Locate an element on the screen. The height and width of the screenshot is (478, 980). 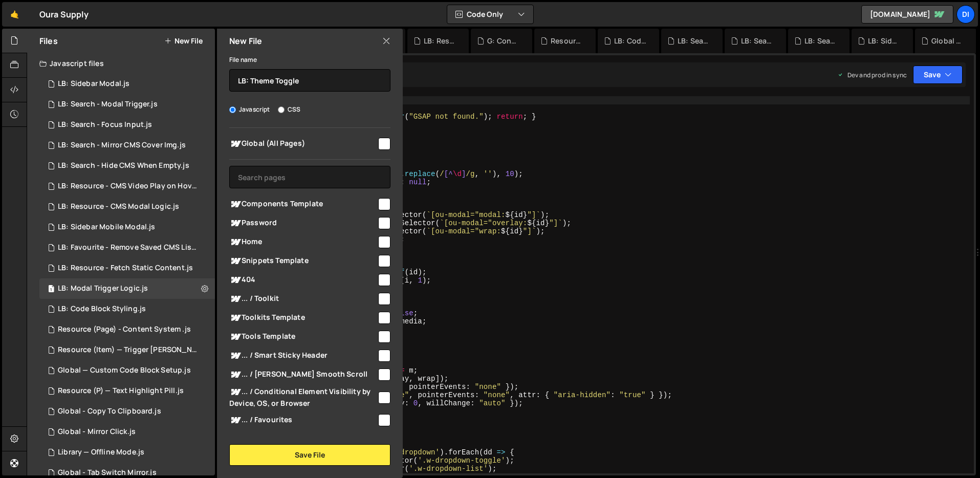
span: ... / Smart Sticky Header is located at coordinates (303, 356).